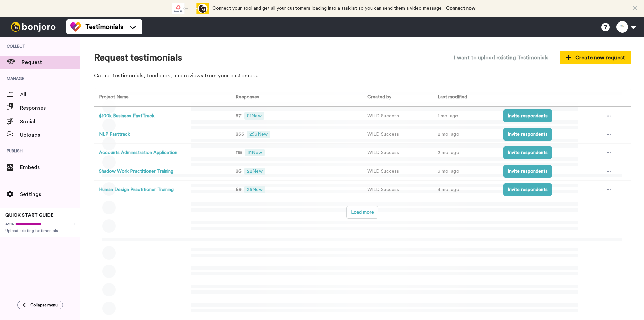 The height and width of the screenshot is (320, 644). What do you see at coordinates (501, 58) in the screenshot?
I see `span: I want to upload existing Testimonials` at bounding box center [501, 58].